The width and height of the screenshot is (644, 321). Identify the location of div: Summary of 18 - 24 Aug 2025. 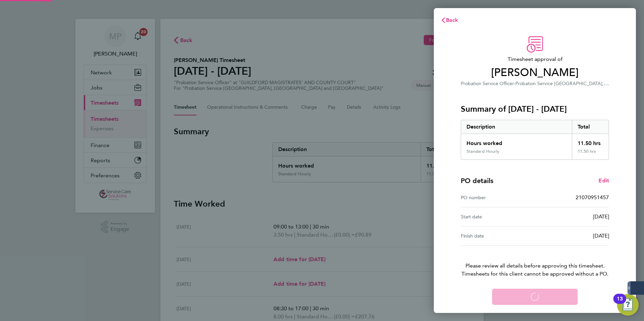
(535, 140).